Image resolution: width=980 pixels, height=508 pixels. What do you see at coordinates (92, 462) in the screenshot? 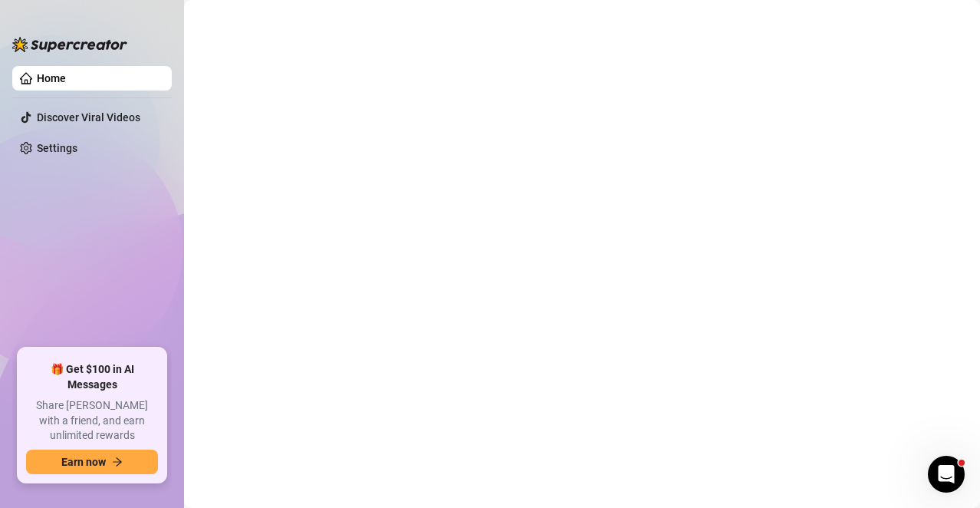
I see `button: Earn nowarrow-right` at bounding box center [92, 462].